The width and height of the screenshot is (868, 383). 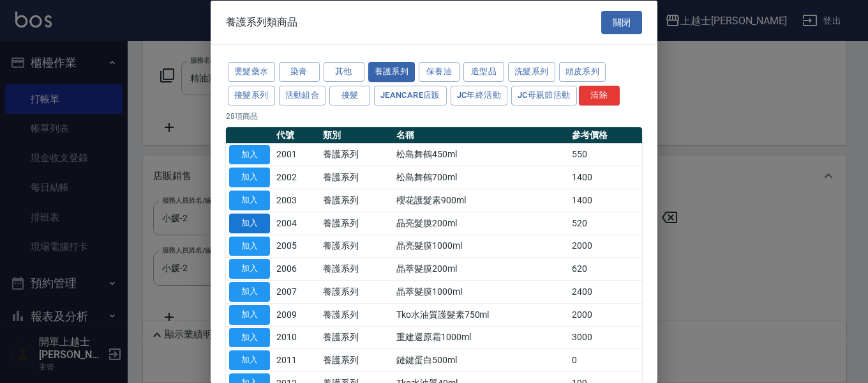 I want to click on td: 2400, so click(x=605, y=292).